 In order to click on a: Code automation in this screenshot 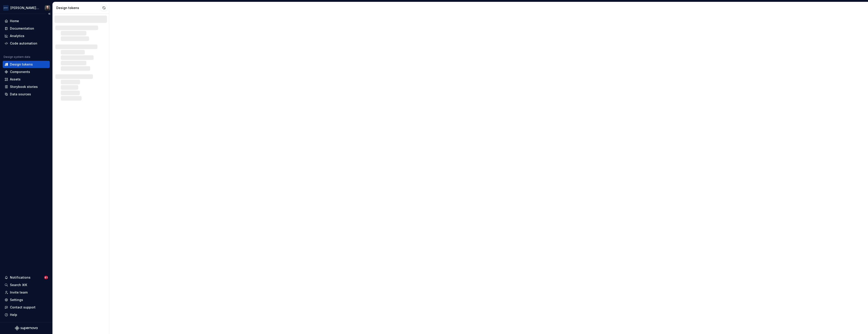, I will do `click(26, 43)`.